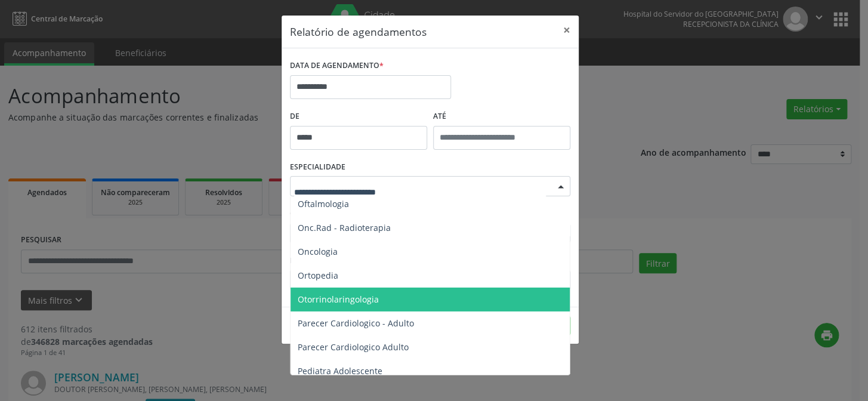  Describe the element at coordinates (358, 31) in the screenshot. I see `h5: Relatório de agendamentos` at that location.